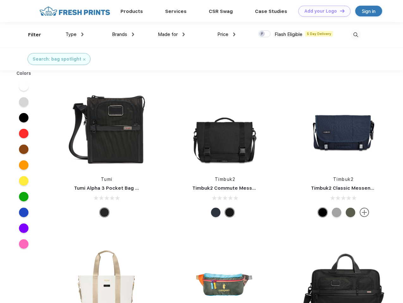 The image size is (403, 303). Describe the element at coordinates (34, 35) in the screenshot. I see `div: Filter` at that location.